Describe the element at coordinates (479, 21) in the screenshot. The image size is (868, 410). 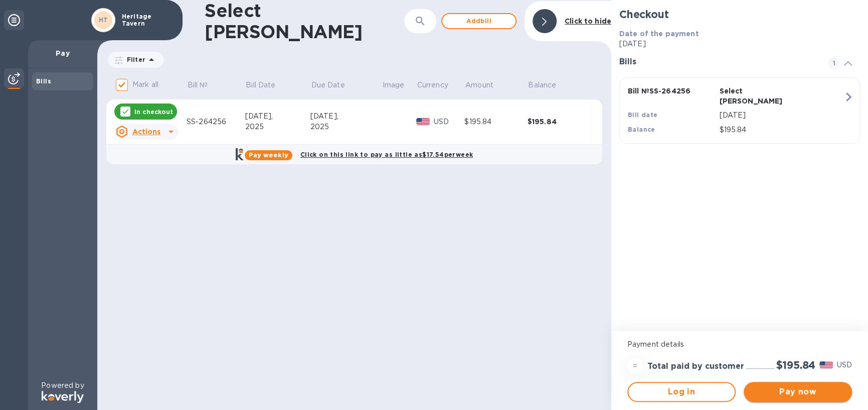
I see `button: Addbill` at that location.